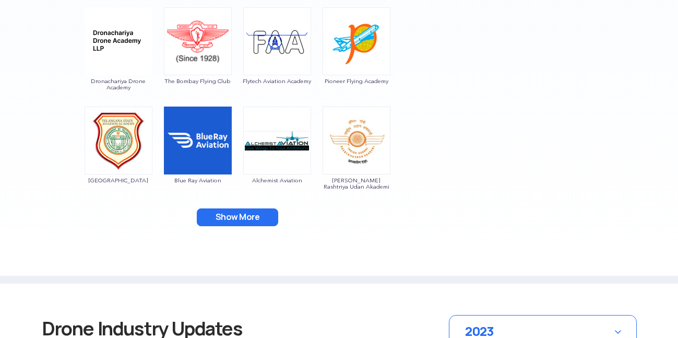  What do you see at coordinates (119, 41) in the screenshot?
I see `img: ic_dronachariya.png` at bounding box center [119, 41].